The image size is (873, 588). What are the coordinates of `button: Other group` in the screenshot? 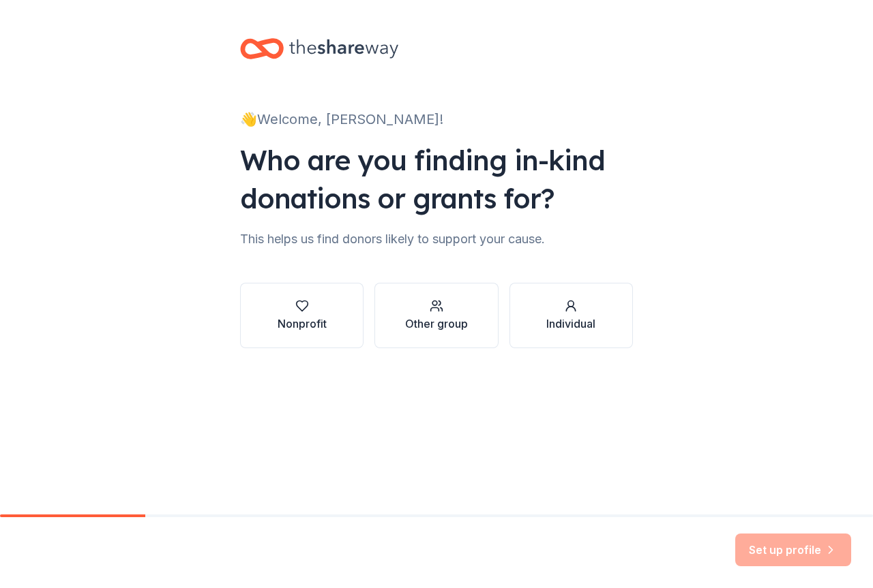 It's located at (436, 316).